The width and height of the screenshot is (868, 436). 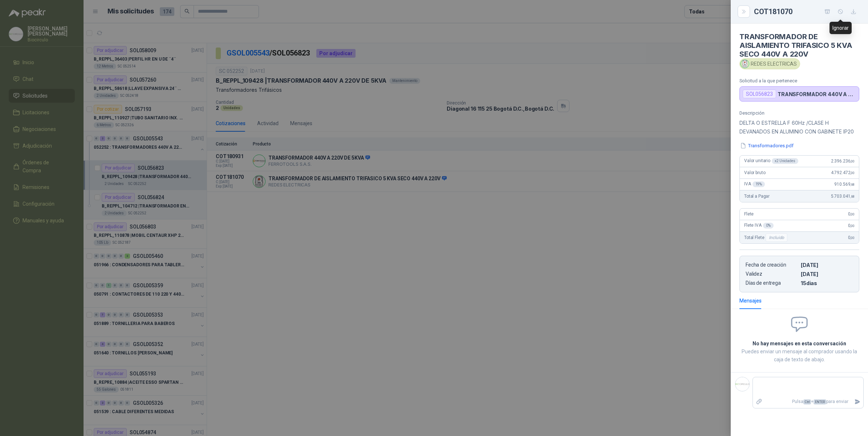 What do you see at coordinates (808, 401) in the screenshot?
I see `p: Pulsa + para enviar` at bounding box center [808, 401].